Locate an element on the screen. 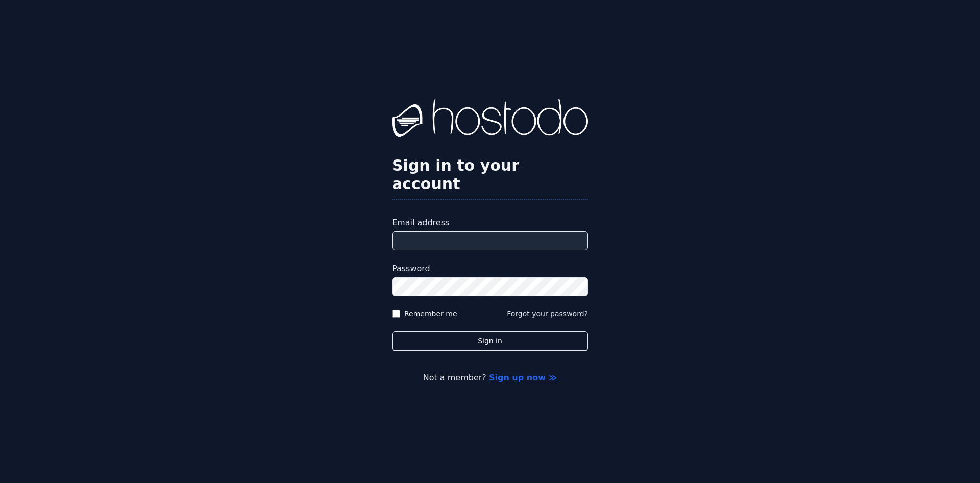 This screenshot has width=980, height=483. label: Email address is located at coordinates (490, 223).